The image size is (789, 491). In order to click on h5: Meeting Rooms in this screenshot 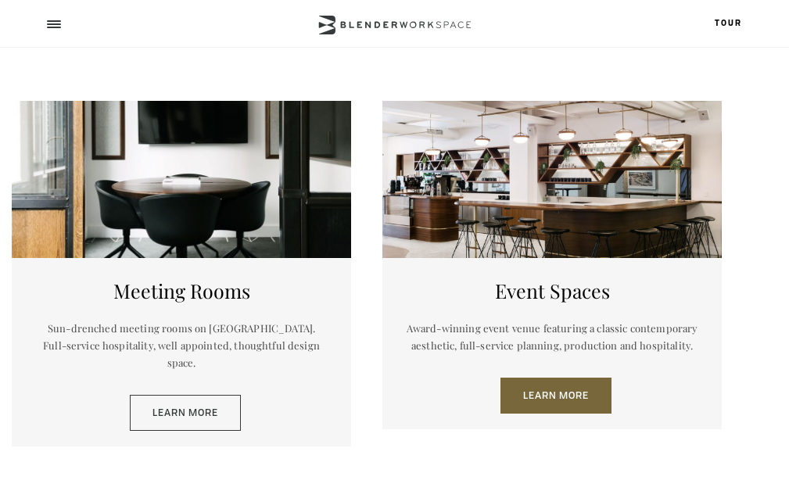, I will do `click(181, 290)`.